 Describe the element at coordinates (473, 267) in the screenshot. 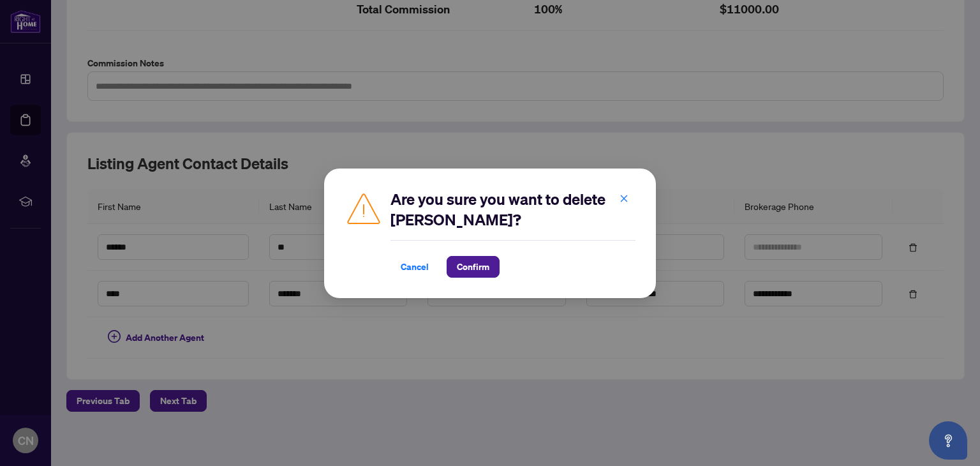

I see `span: Confirm` at that location.